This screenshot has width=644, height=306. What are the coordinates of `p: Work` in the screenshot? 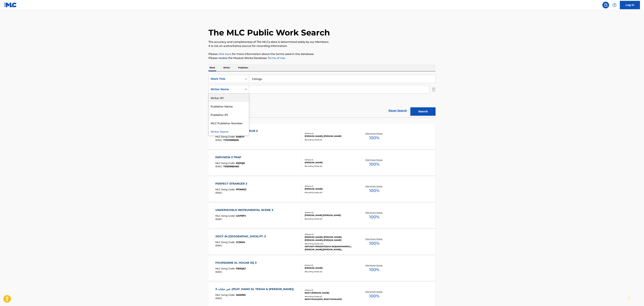 It's located at (212, 68).